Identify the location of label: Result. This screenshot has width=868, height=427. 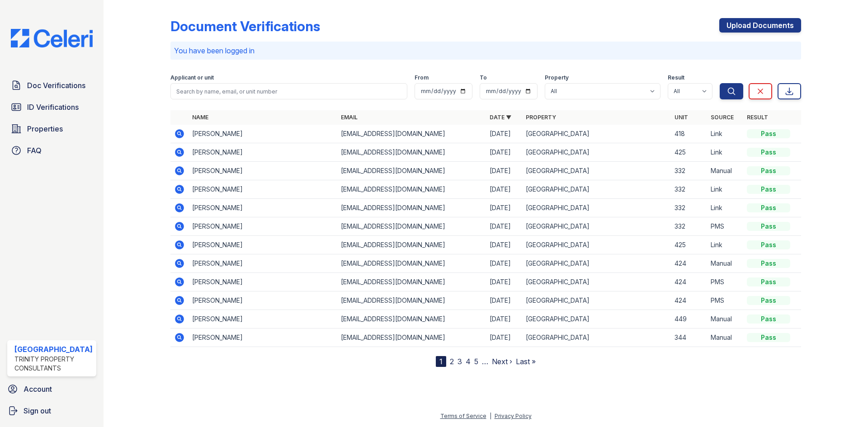
(676, 78).